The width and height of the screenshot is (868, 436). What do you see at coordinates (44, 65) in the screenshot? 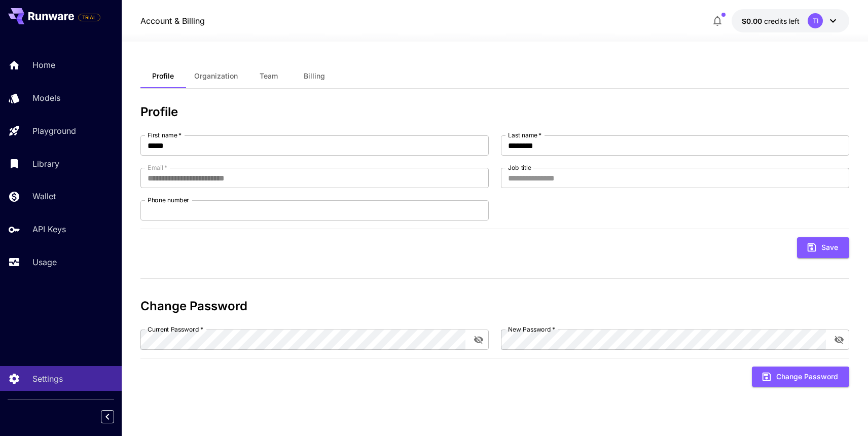
I see `p: Home` at bounding box center [44, 65].